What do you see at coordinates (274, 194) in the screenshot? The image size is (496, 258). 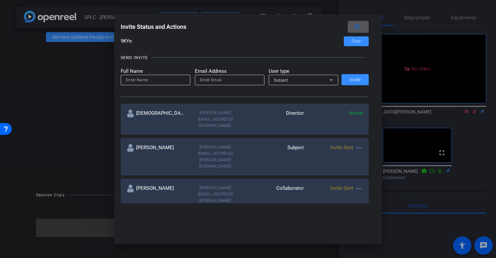 I see `div: Collaborator` at bounding box center [274, 194].